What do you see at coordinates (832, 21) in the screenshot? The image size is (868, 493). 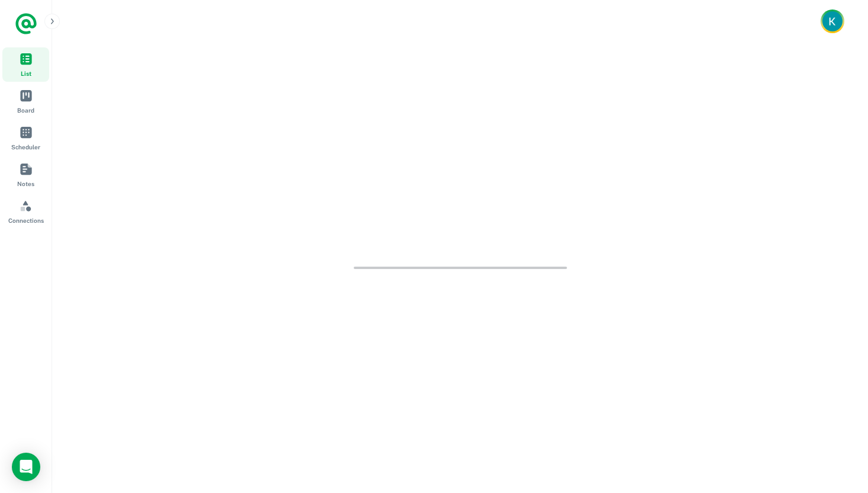 I see `button: Account button` at bounding box center [832, 21].